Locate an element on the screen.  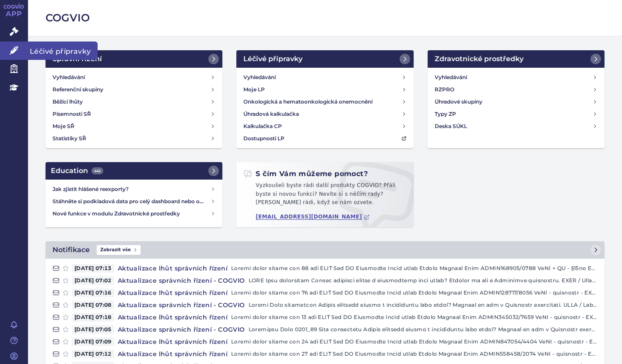
p: Loremipsu Dolo 0201_89 Sita consectetu Adipis elitsedd eiusmo t incididuntu labo etdol? Magnaal e... is located at coordinates (423, 329).